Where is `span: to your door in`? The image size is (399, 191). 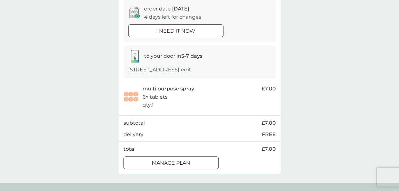
span: to your door in is located at coordinates (173, 56).